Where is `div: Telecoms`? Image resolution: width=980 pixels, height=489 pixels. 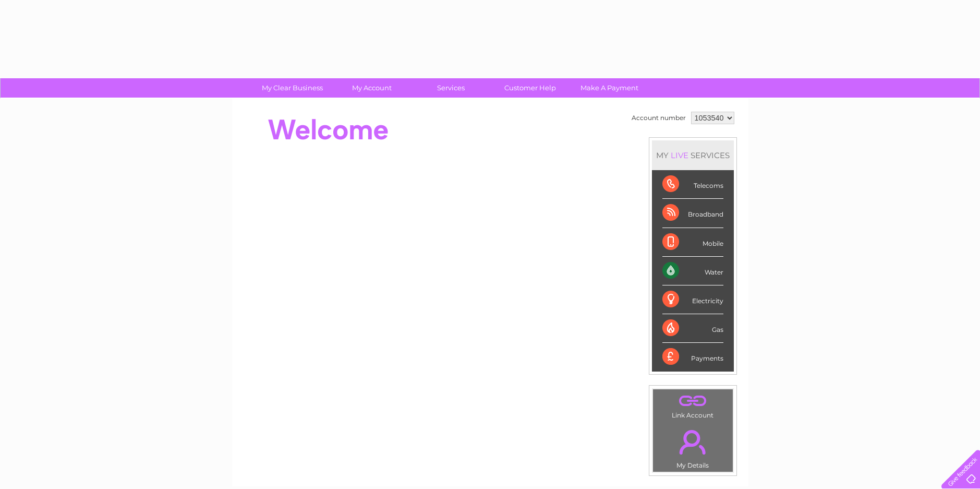
div: Telecoms is located at coordinates (692, 184).